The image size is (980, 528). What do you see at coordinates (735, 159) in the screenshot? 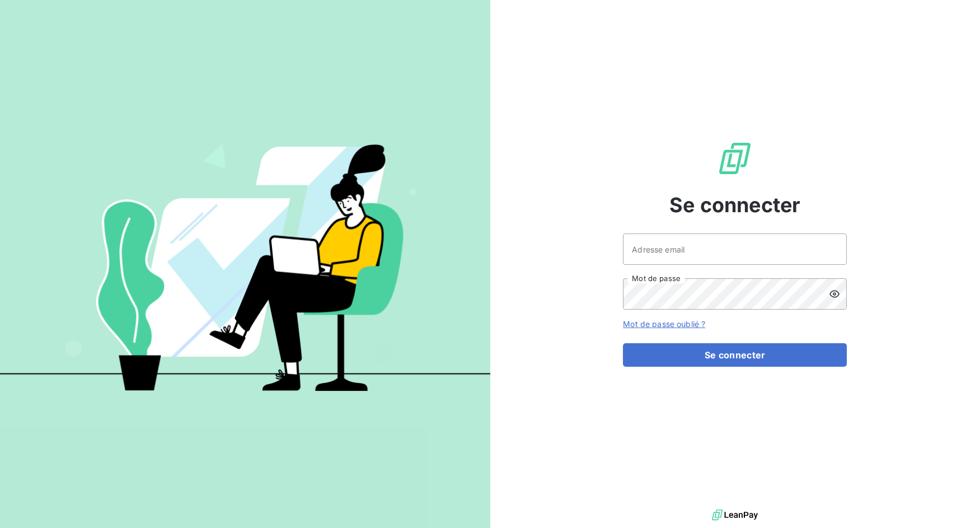
I see `img: Logo LeanPay` at bounding box center [735, 159].